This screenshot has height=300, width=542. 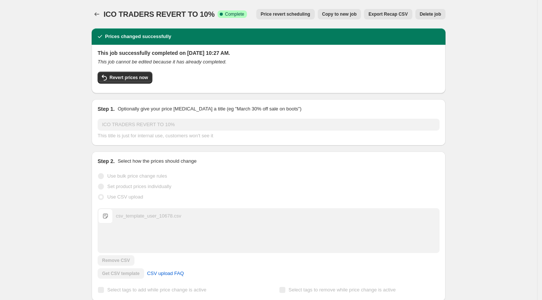 I want to click on button: Copy to new job, so click(x=339, y=14).